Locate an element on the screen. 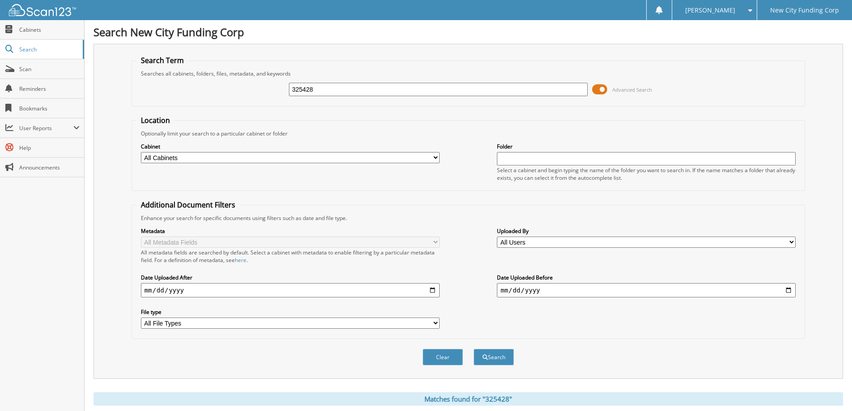 This screenshot has width=852, height=411. h1: Search New City Funding Corp is located at coordinates (468, 32).